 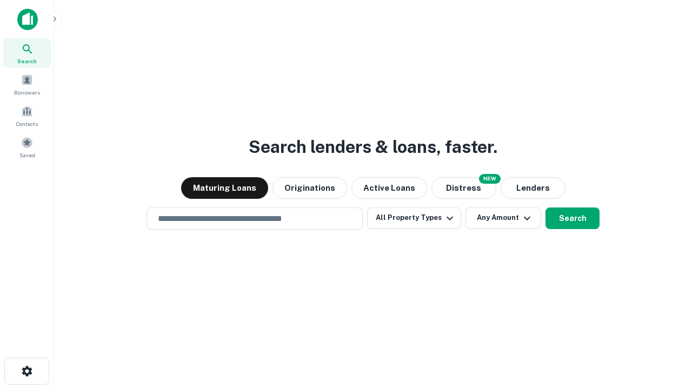 I want to click on div: Saved, so click(x=27, y=147).